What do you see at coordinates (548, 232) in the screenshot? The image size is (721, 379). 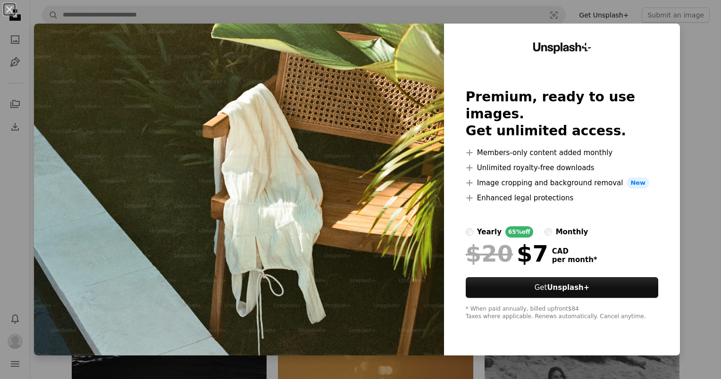 I see `input: monthly` at bounding box center [548, 232].